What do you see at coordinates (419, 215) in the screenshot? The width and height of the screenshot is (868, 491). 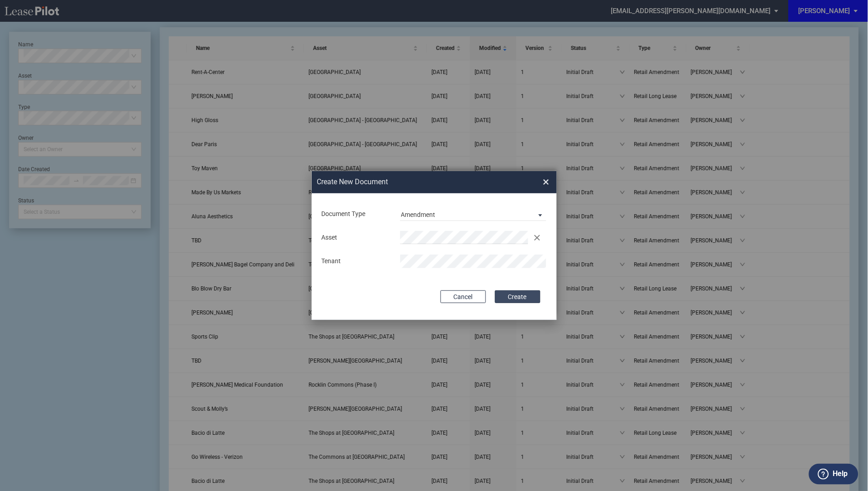 I see `div: Amendment` at bounding box center [419, 215].